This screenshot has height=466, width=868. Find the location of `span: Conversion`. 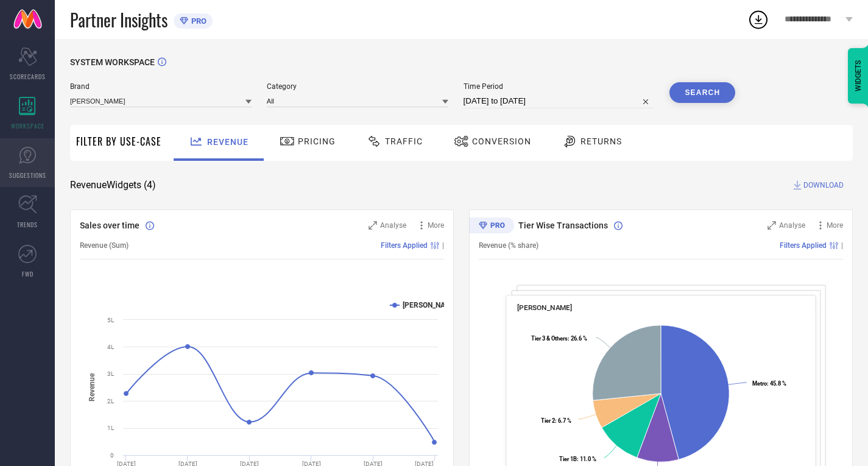

span: Conversion is located at coordinates (501, 141).